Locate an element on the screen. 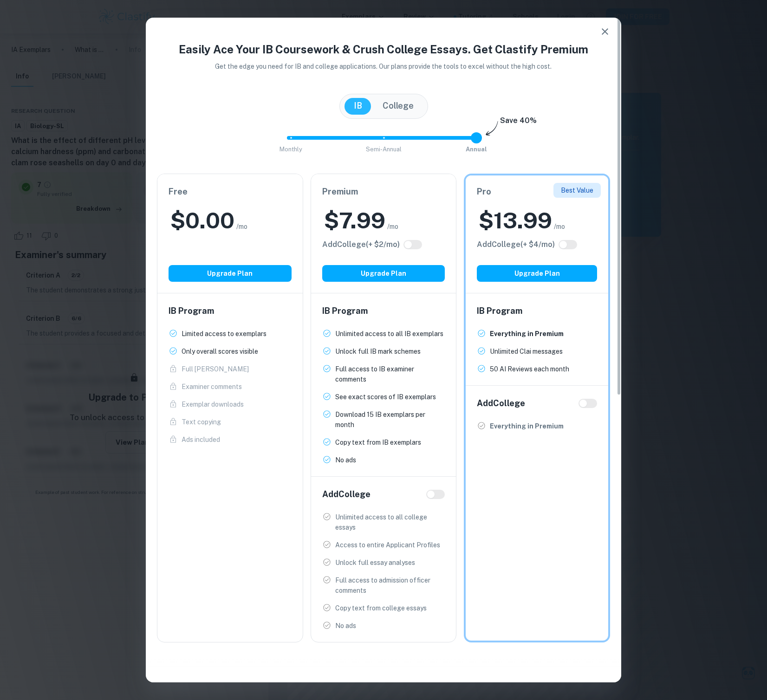 The image size is (767, 700). p: Unlimited access to all IB exemplars is located at coordinates (389, 333).